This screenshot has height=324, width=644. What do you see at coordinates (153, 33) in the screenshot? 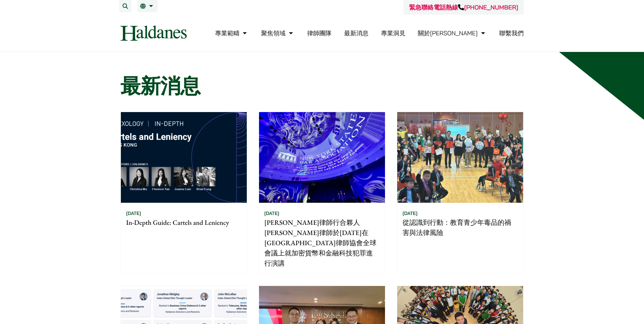
I see `img: Logo of Haldanes` at bounding box center [153, 33].